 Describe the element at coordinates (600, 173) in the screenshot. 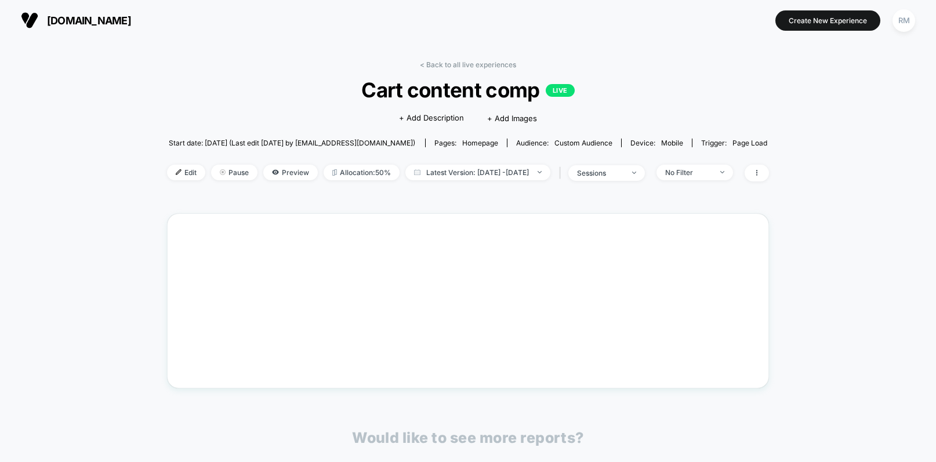

I see `div: sessions` at that location.